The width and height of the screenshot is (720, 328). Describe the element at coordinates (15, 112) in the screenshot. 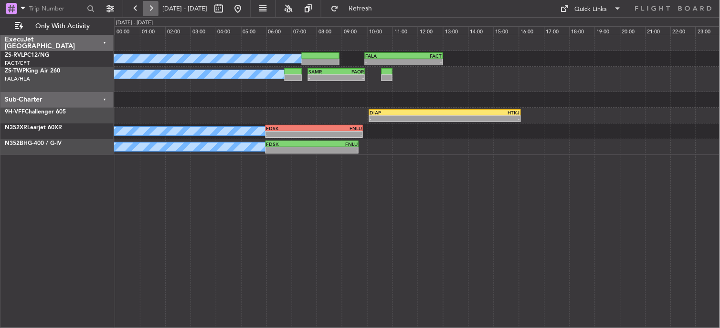

I see `span: 9H-VFF` at that location.